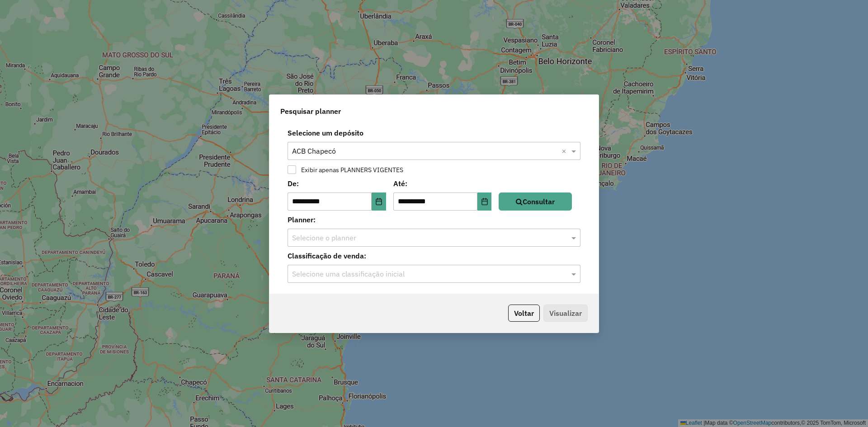 This screenshot has height=427, width=868. I want to click on span: Clear all, so click(565, 151).